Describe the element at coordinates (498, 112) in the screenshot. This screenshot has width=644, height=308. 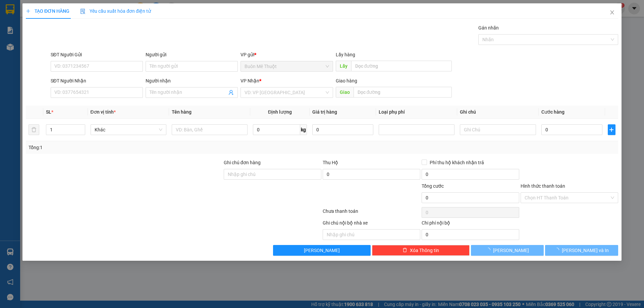
I see `th: Ghi chú` at that location.